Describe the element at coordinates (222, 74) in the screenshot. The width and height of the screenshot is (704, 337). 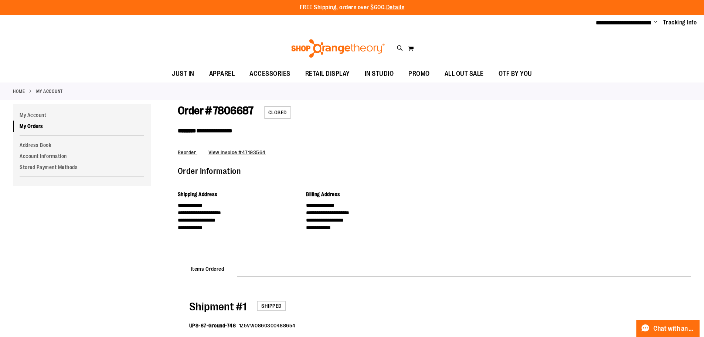
I see `span: APPAREL` at that location.